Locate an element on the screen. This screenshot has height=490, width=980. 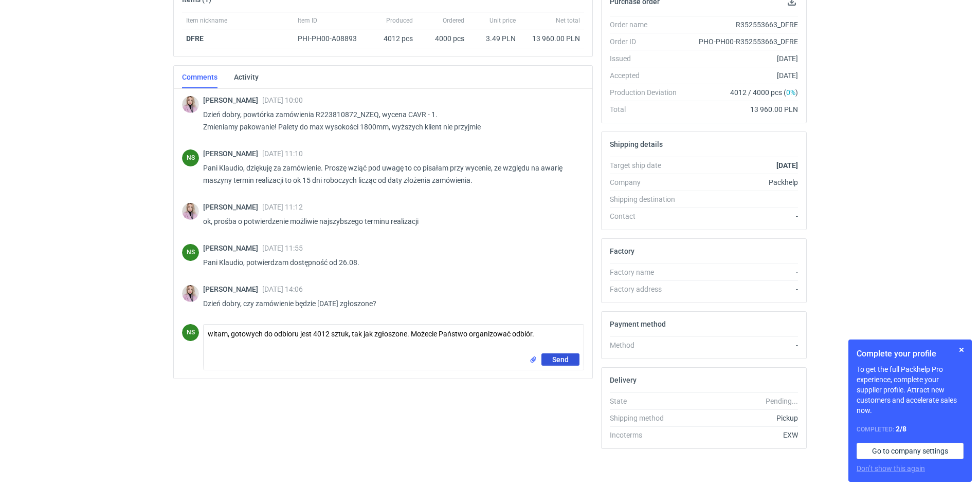
textarea: witam, gotowych do odbioru jest 4012 sztuk, tak jak zgłoszone. Możecie Państwo organizować odbiór. is located at coordinates (394, 339).